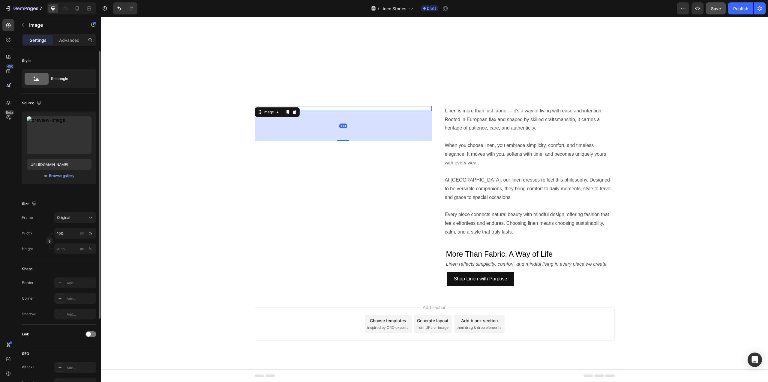 The width and height of the screenshot is (768, 382). I want to click on div: Add blank section, so click(379, 303).